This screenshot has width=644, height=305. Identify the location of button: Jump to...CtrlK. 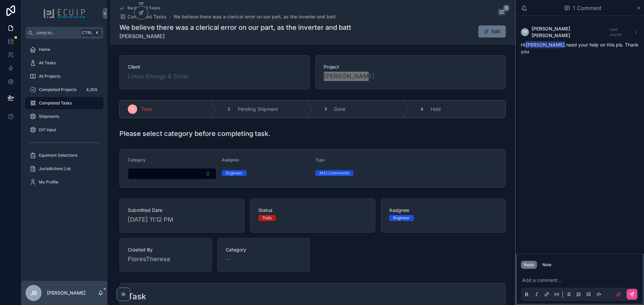
(64, 33).